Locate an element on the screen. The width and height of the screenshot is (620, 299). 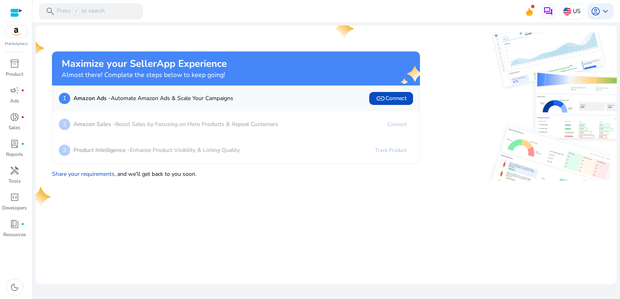
p: Press to search is located at coordinates (81, 11).